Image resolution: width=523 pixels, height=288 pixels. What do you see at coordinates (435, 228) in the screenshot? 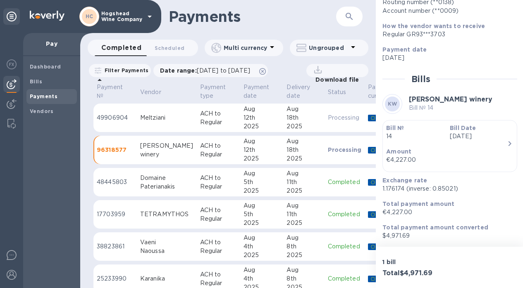
I see `b: Total payment amount converted` at bounding box center [435, 228].